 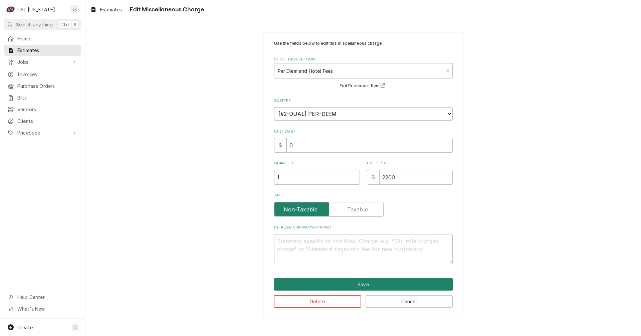 What do you see at coordinates (363, 204) in the screenshot?
I see `div: Tax` at bounding box center [363, 204].